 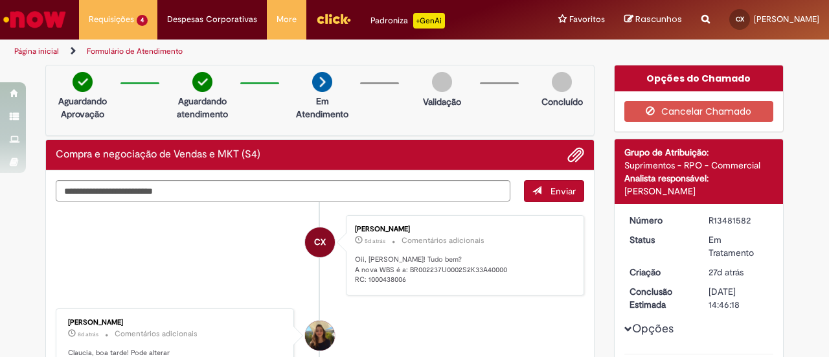 I want to click on time: 23/09/2025 17:48:47, so click(x=88, y=334).